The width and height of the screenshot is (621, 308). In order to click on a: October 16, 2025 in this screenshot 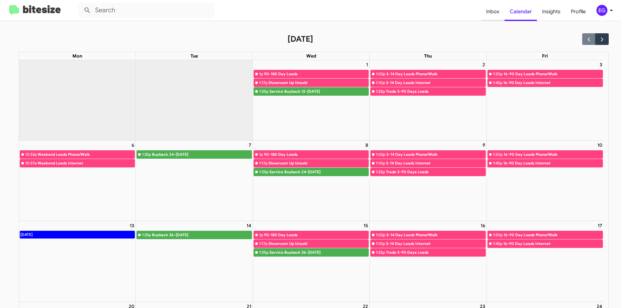, I will do `click(483, 226)`.